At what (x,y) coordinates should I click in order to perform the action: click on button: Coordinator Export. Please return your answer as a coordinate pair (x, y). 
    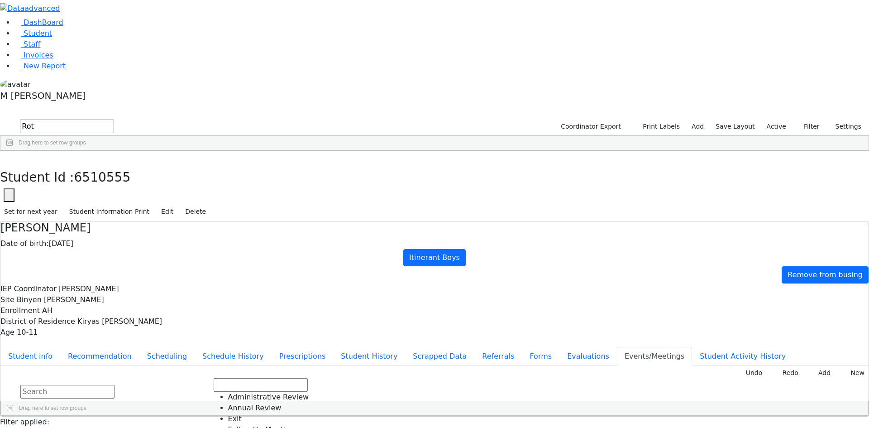
    Looking at the image, I should click on (590, 126).